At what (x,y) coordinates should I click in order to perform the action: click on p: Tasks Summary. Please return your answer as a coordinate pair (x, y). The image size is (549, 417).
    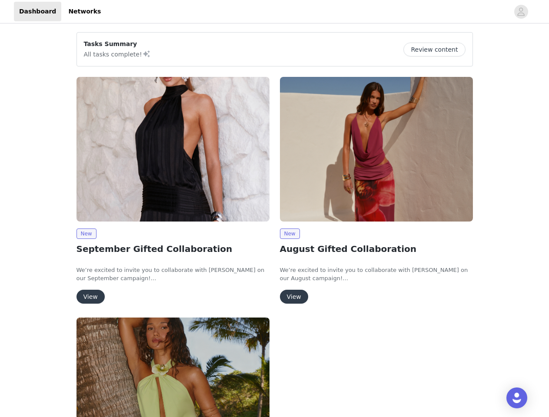
    Looking at the image, I should click on (117, 44).